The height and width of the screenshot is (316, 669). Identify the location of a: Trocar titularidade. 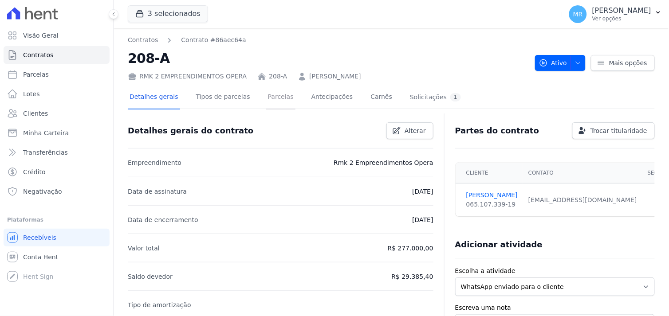
(613, 131).